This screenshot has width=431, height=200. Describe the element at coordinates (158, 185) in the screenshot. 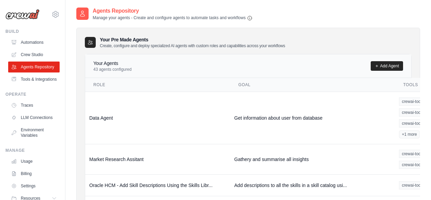

I see `td: Oracle HCM - Add Skill Descriptions Using the Skills Libr...` at that location.